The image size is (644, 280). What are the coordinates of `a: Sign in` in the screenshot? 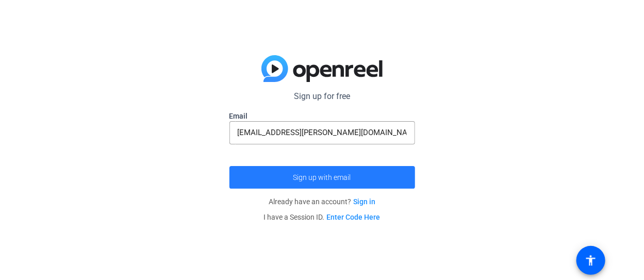 It's located at (364, 201).